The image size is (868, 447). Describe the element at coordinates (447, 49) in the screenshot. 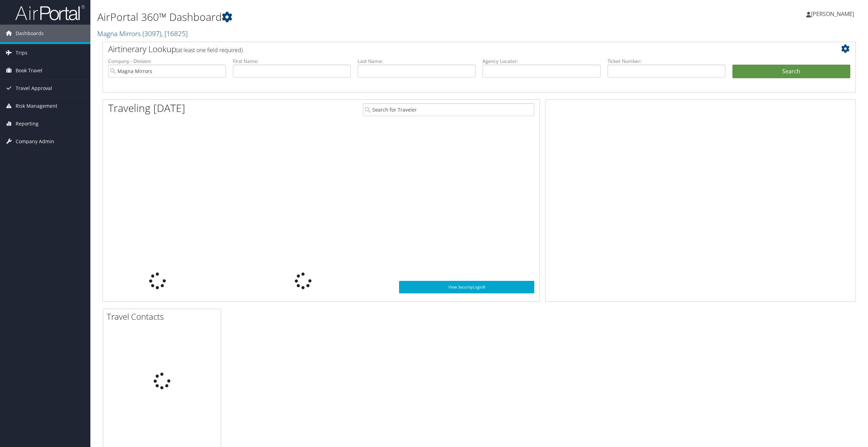

I see `h2: Airtinerary Lookup` at that location.